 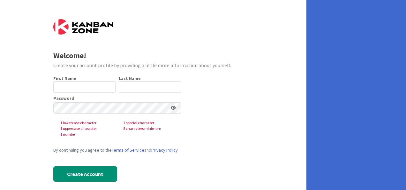 I want to click on span: 1 uppercase character, so click(x=86, y=128).